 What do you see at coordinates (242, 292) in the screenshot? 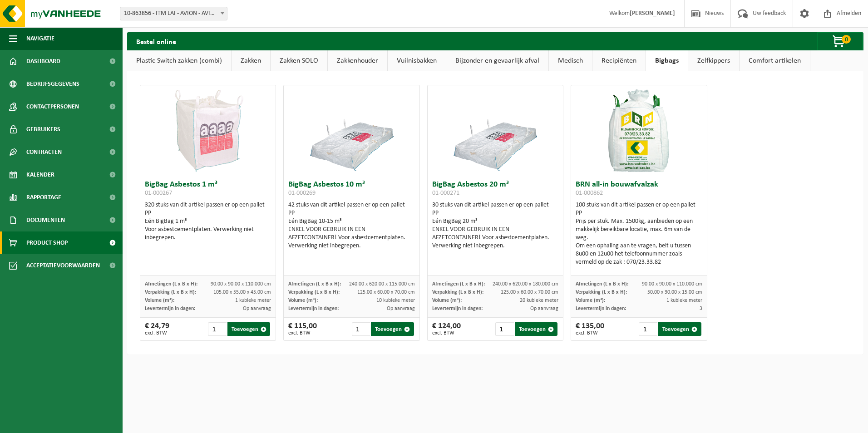
I see `span: 105.00 x 55.00 x 45.00 cm` at bounding box center [242, 292].